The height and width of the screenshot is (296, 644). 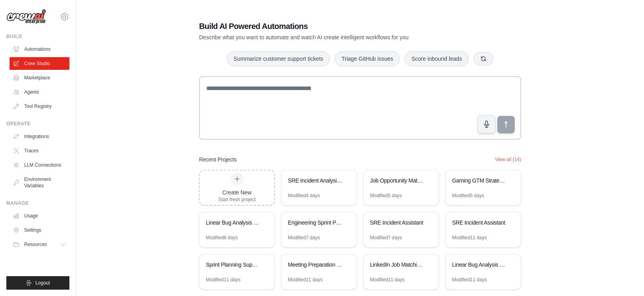 What do you see at coordinates (38, 36) in the screenshot?
I see `div: Build` at bounding box center [38, 36].